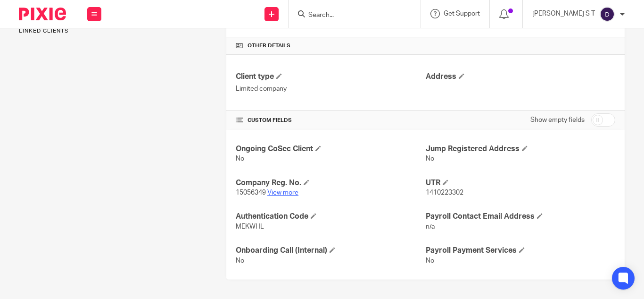  What do you see at coordinates (521, 216) in the screenshot?
I see `h4: Payroll Contact Email Address` at bounding box center [521, 216].